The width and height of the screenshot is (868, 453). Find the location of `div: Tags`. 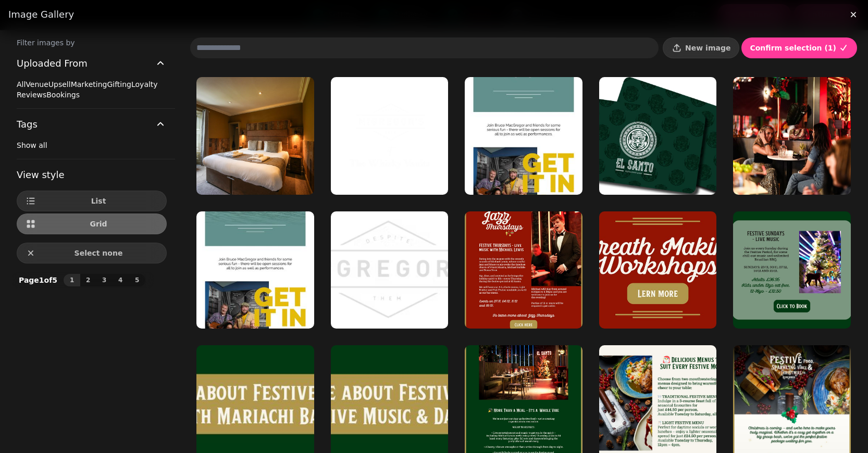

div: Tags is located at coordinates (92, 149).